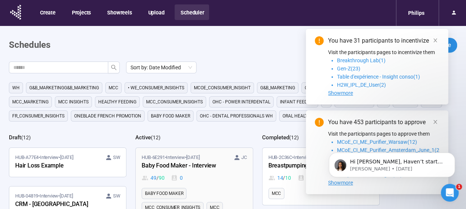 Image resolution: width=466 pixels, height=209 pixels. What do you see at coordinates (384, 134) in the screenshot?
I see `p: Visit the participants pages to approve them` at bounding box center [384, 134].